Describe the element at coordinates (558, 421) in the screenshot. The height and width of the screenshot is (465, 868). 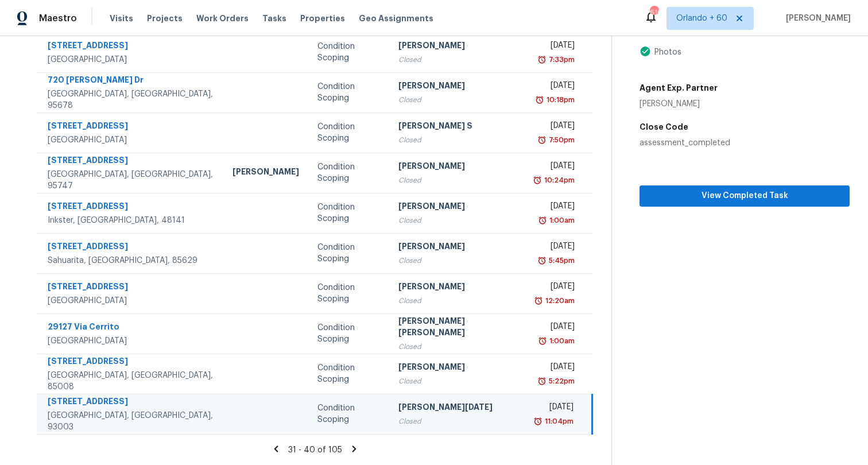
I see `div: 11:04pm` at that location.